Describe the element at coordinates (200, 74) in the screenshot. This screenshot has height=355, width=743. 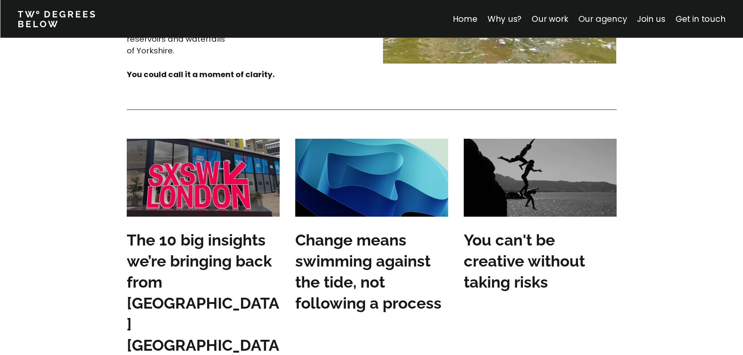
I see `strong: You could call it a moment of clarity.` at that location.